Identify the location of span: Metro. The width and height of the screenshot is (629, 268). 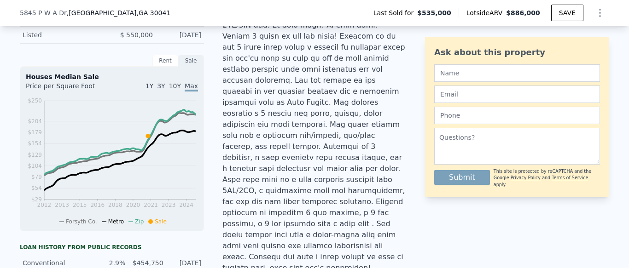
(116, 222).